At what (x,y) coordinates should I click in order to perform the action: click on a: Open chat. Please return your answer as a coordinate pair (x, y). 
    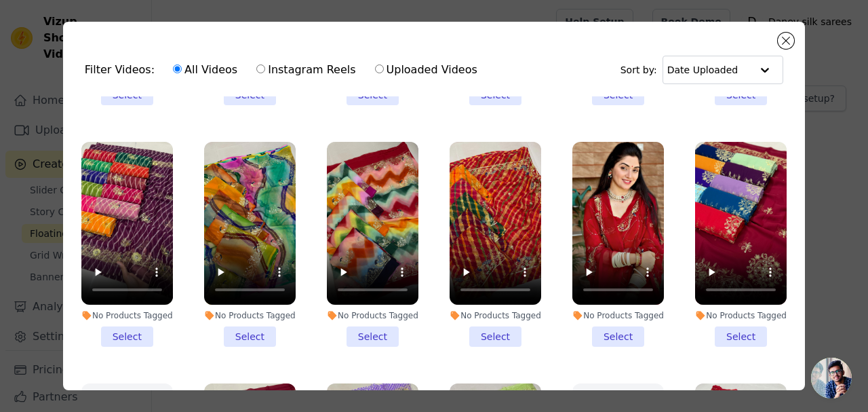
    Looking at the image, I should click on (831, 378).